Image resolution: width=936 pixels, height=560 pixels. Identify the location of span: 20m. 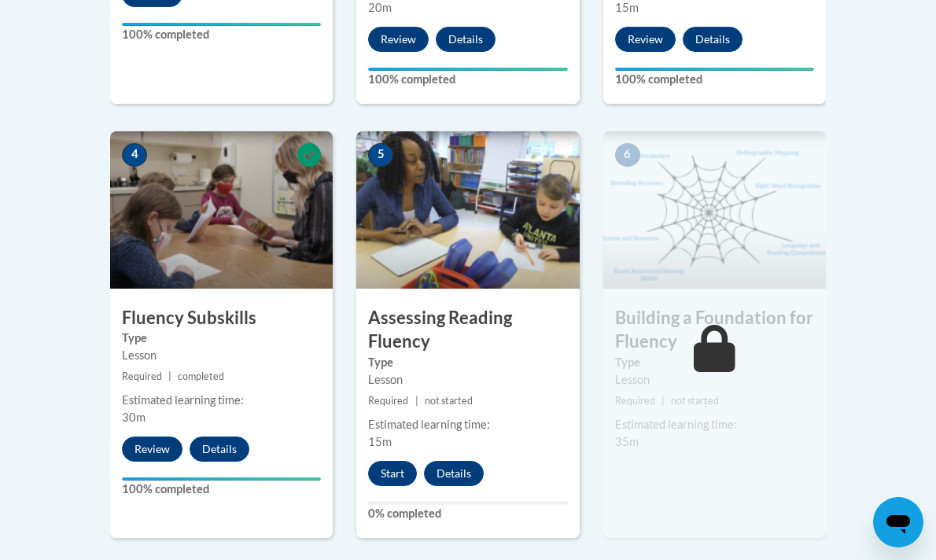
(380, 7).